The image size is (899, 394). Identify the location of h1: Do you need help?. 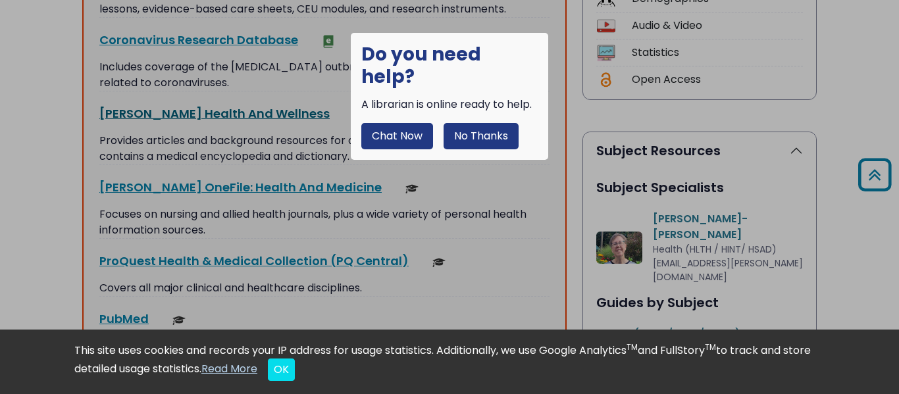
(449, 65).